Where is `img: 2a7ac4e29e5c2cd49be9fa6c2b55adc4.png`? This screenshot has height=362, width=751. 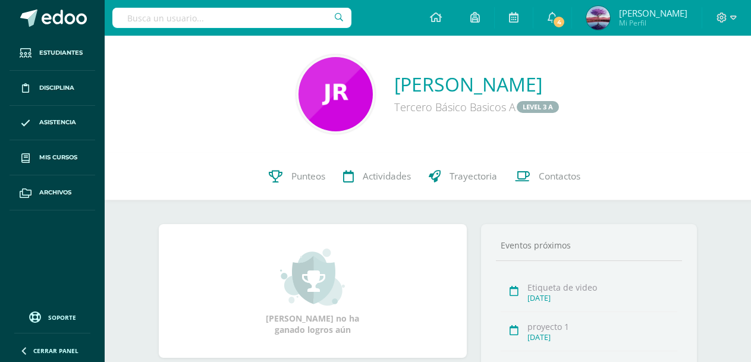
img: 2a7ac4e29e5c2cd49be9fa6c2b55adc4.png is located at coordinates (336, 94).